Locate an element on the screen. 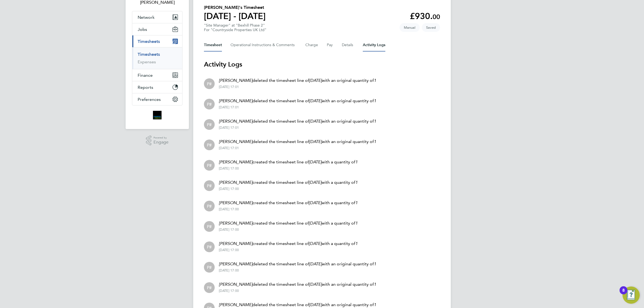 The height and width of the screenshot is (308, 644). span: Timesheets is located at coordinates (149, 41).